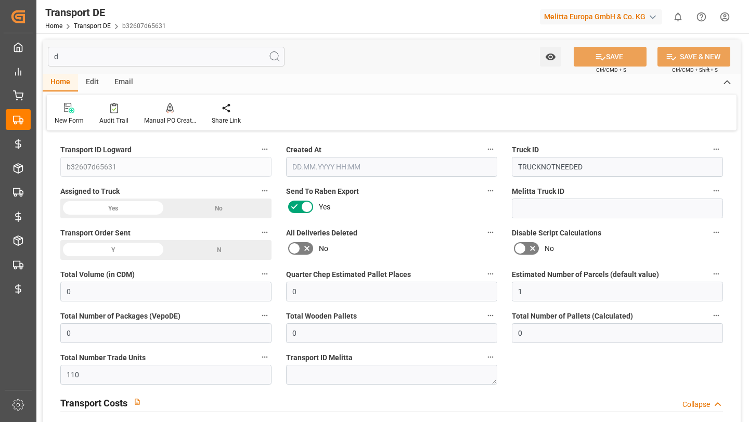  What do you see at coordinates (585, 275) in the screenshot?
I see `span: Estimated Number of Parcels (default value)` at bounding box center [585, 275].